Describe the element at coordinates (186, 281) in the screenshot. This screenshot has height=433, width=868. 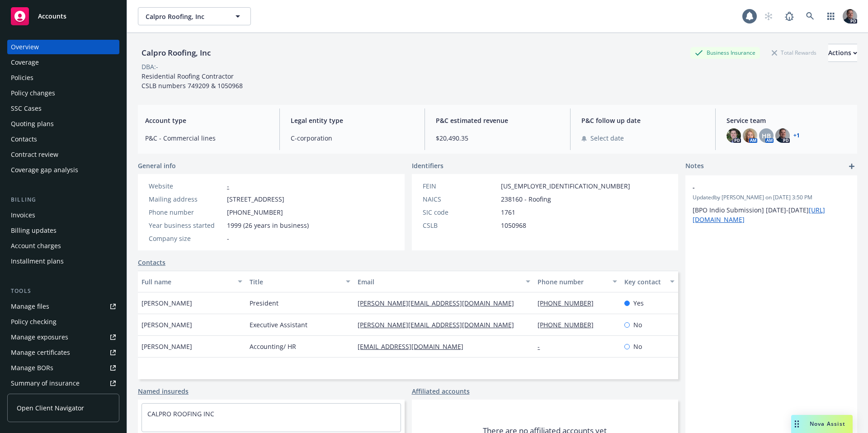
I see `div: Full name` at that location.